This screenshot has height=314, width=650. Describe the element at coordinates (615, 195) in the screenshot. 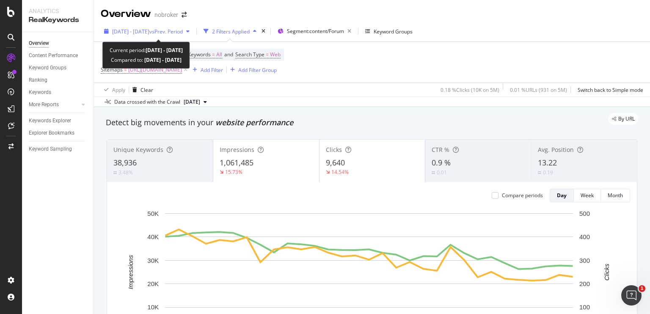

I see `button: Month` at that location.